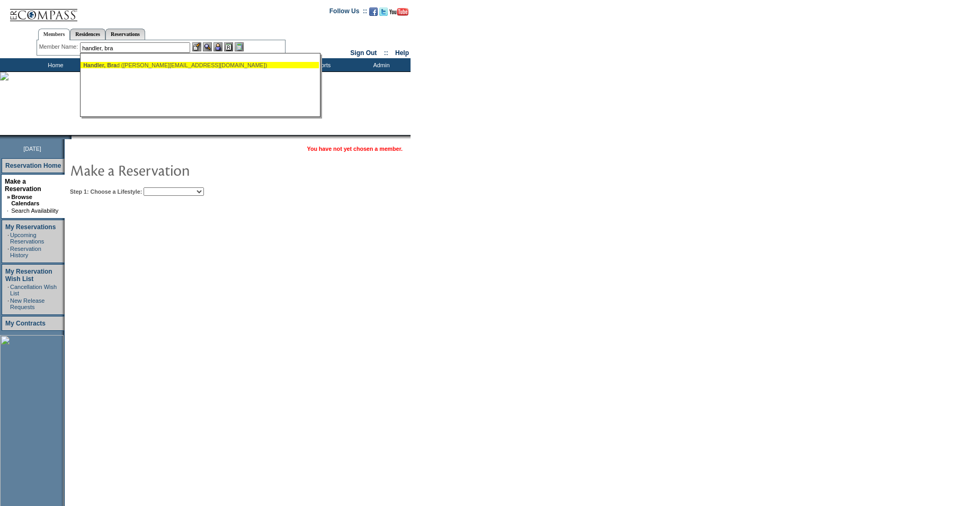 This screenshot has height=506, width=980. Describe the element at coordinates (380, 65) in the screenshot. I see `td: Admin` at that location.